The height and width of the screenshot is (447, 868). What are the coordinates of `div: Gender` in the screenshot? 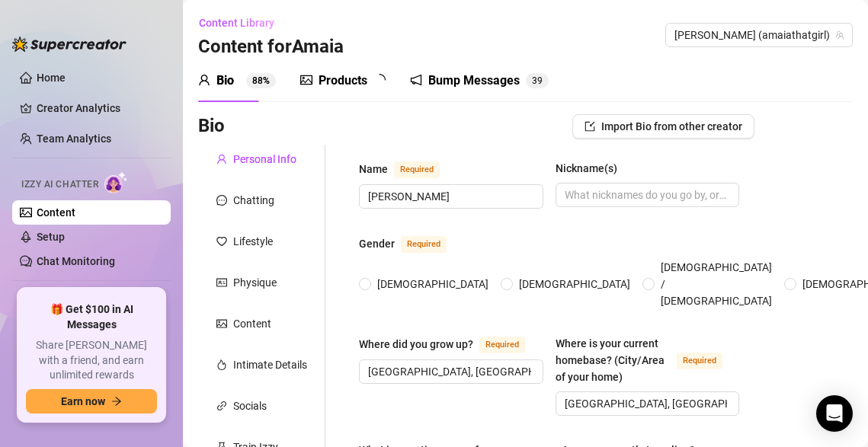 It's located at (376, 244).